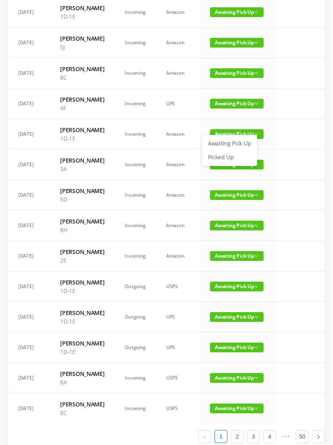  What do you see at coordinates (302, 436) in the screenshot?
I see `a: 50` at bounding box center [302, 436].